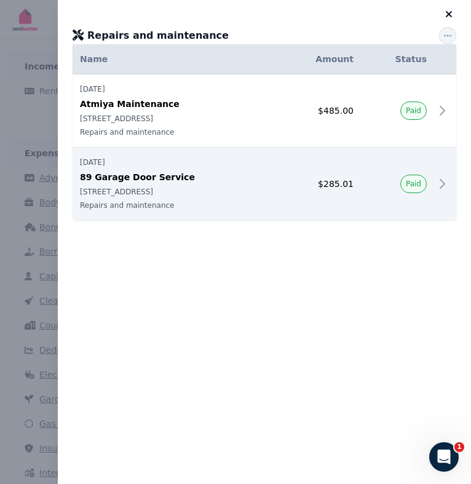 Image resolution: width=471 pixels, height=484 pixels. What do you see at coordinates (175, 59) in the screenshot?
I see `th: Name` at bounding box center [175, 59].